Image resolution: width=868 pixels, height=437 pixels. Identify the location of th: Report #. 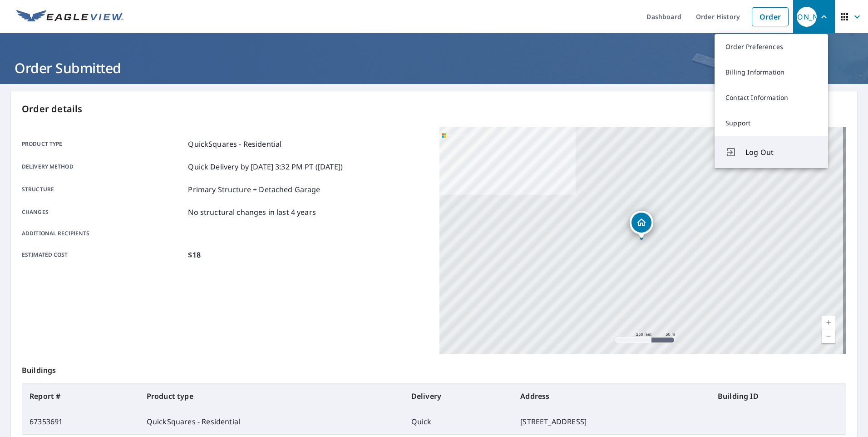
(81, 396).